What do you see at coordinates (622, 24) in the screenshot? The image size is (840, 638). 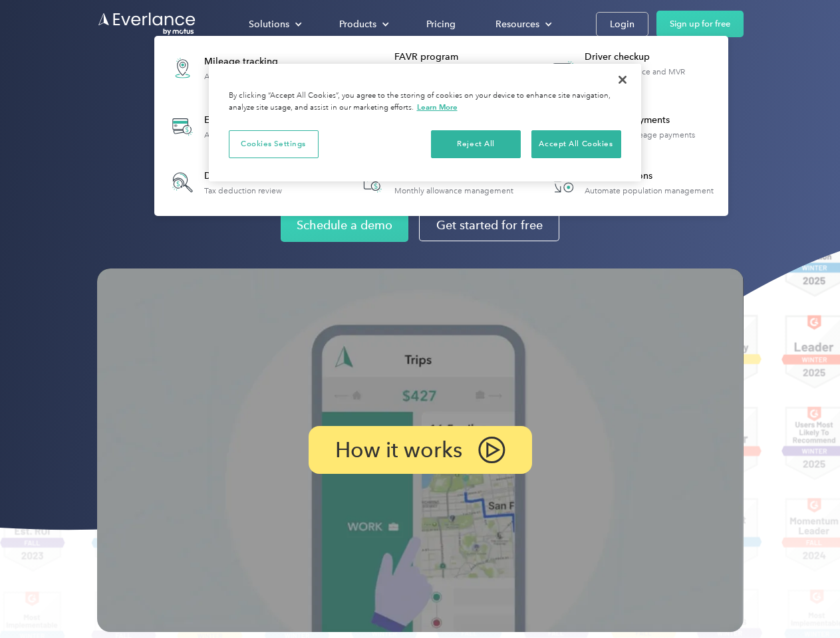 I see `div: Login` at bounding box center [622, 24].